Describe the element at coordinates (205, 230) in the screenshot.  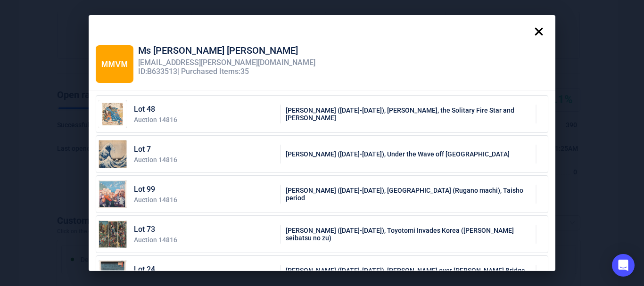
I see `div: Lot 73` at that location.